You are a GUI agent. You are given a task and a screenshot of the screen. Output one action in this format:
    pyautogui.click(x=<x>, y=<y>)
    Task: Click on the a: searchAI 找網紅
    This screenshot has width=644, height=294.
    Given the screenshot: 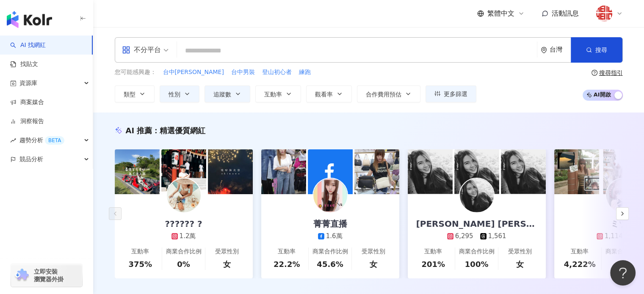 What is the action you would take?
    pyautogui.click(x=28, y=45)
    